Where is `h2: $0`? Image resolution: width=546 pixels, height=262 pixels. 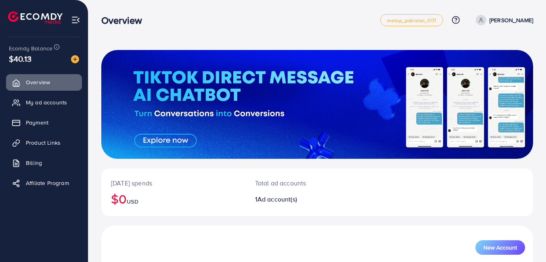
h2: $0 is located at coordinates (173, 199).